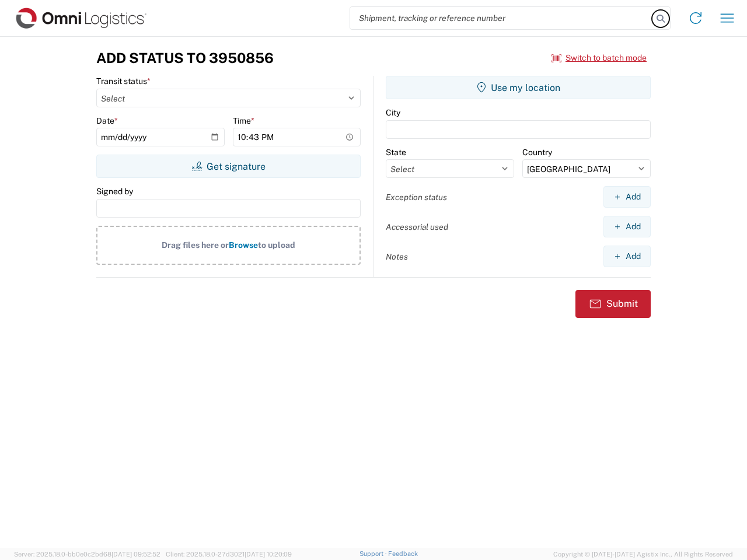 The height and width of the screenshot is (560, 747). Describe the element at coordinates (107, 121) in the screenshot. I see `label: Date` at that location.